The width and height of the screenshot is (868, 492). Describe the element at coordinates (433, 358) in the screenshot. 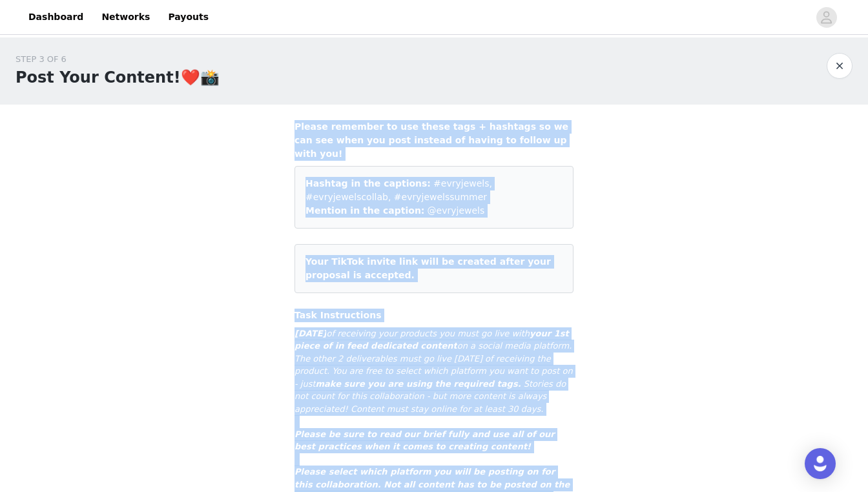

I see `em: of receiving your products you must go live with on a social media platform. The other 2 delivera...` at that location.